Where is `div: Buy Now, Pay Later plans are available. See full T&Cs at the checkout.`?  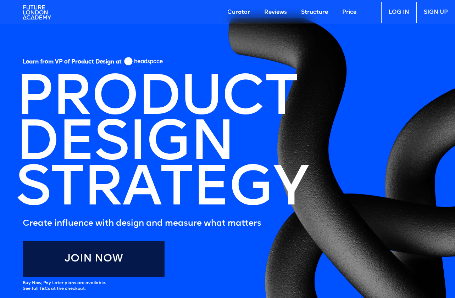
div: Buy Now, Pay Later plans are available. See full T&Cs at the checkout. is located at coordinates (64, 286).